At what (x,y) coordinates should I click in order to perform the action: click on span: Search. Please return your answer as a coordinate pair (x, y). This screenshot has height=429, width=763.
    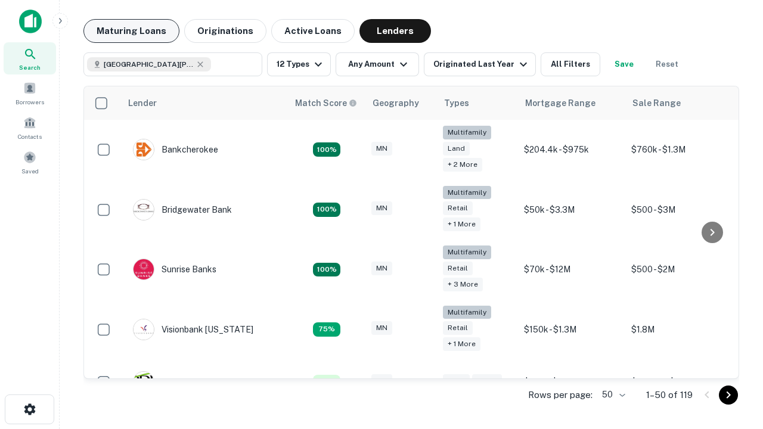
    Looking at the image, I should click on (30, 67).